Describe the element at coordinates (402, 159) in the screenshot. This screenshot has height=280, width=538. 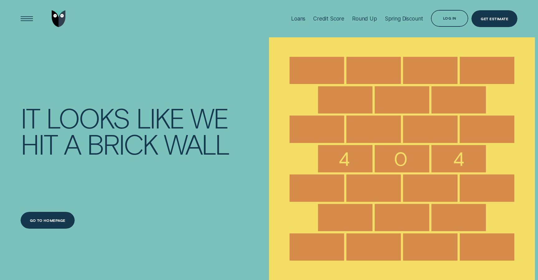
I see `img: 404 NOT FOUND` at that location.